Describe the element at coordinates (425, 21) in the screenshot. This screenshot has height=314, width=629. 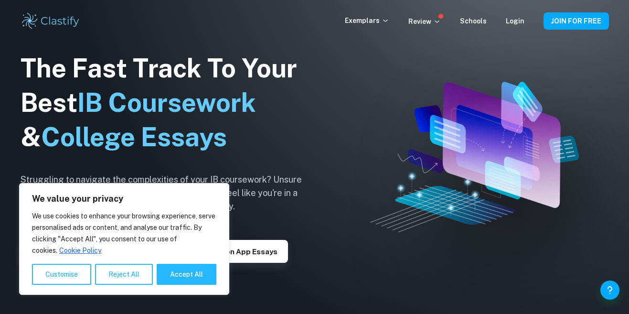
I see `p: Review` at that location.